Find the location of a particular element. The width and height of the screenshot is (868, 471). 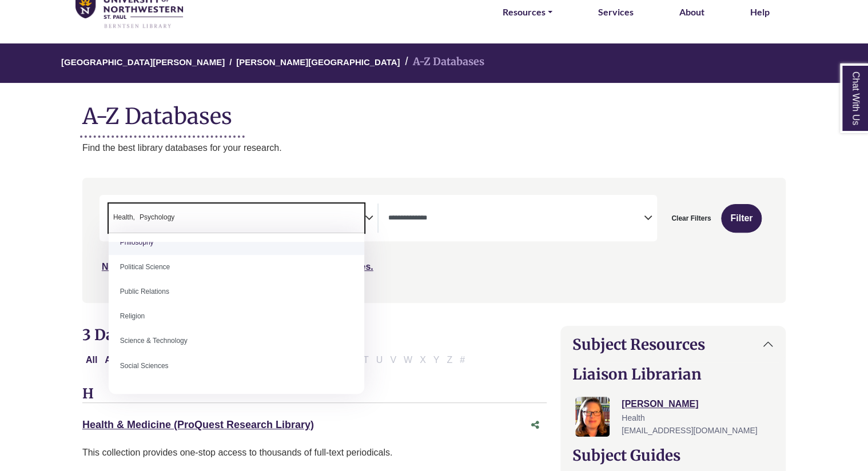

a: Health & Medicine (ProQuest Research Library) is located at coordinates (197, 425).